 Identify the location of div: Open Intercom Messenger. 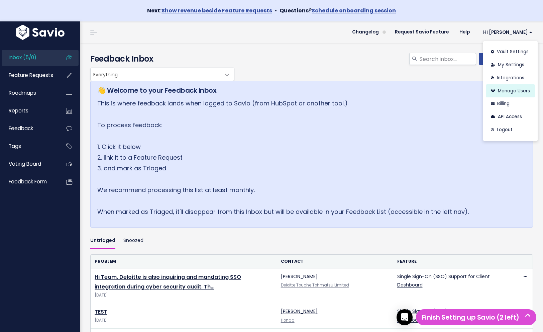
(404, 317).